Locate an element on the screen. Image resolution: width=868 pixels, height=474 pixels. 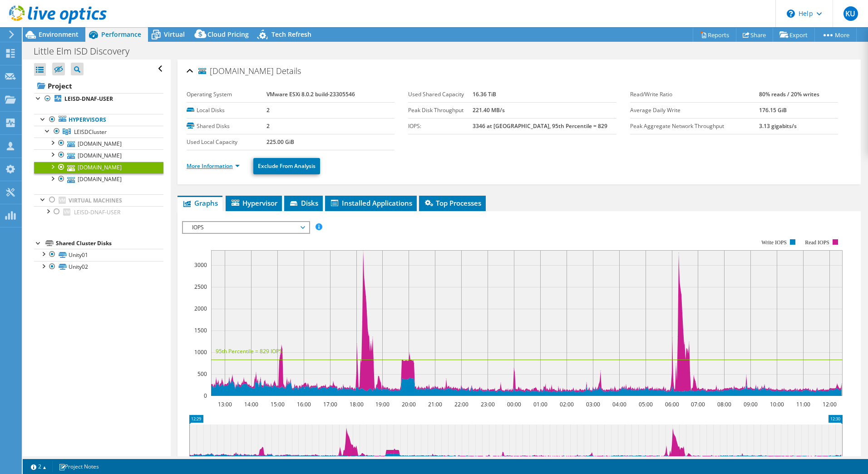
a: Virtual Machines is located at coordinates (99, 200).